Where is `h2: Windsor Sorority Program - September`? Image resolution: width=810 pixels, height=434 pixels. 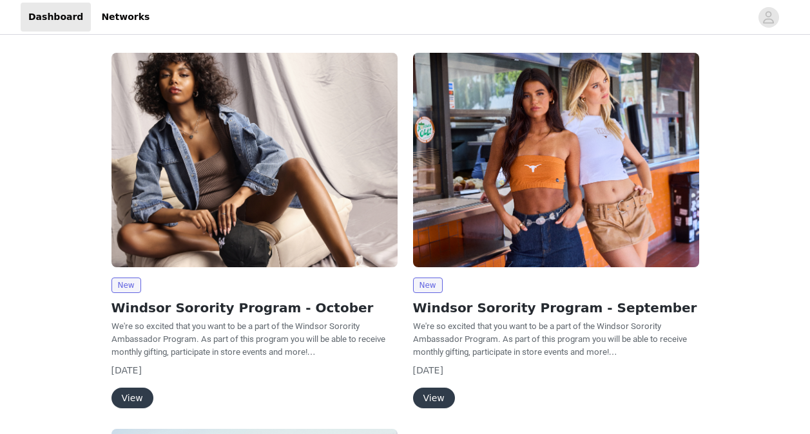 h2: Windsor Sorority Program - September is located at coordinates (556, 308).